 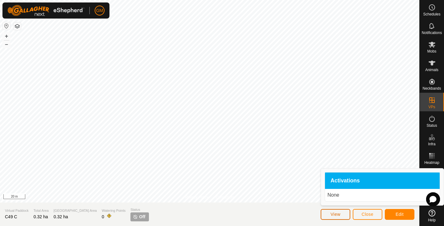 I want to click on button: Map Layers, so click(x=17, y=26).